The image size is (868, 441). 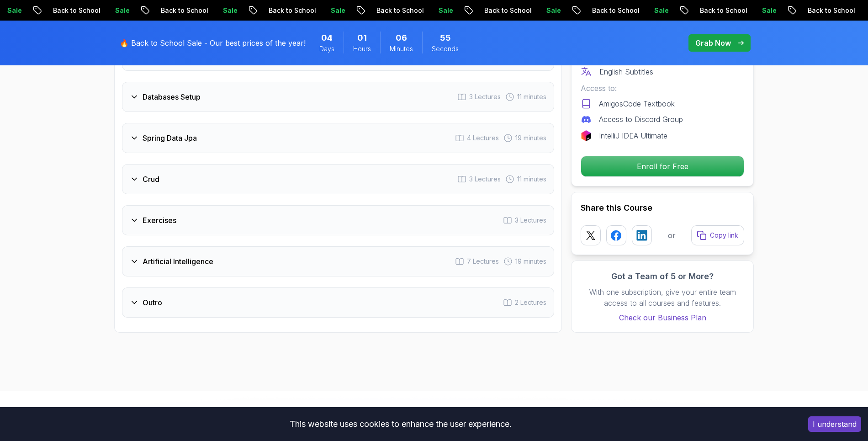 What do you see at coordinates (662, 167) in the screenshot?
I see `p: Enroll for Free` at bounding box center [662, 167].